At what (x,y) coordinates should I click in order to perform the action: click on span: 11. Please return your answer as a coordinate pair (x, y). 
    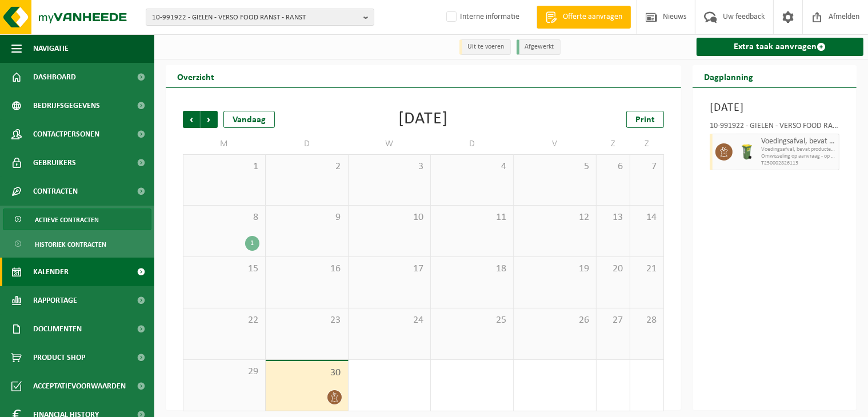
    Looking at the image, I should click on (472, 217).